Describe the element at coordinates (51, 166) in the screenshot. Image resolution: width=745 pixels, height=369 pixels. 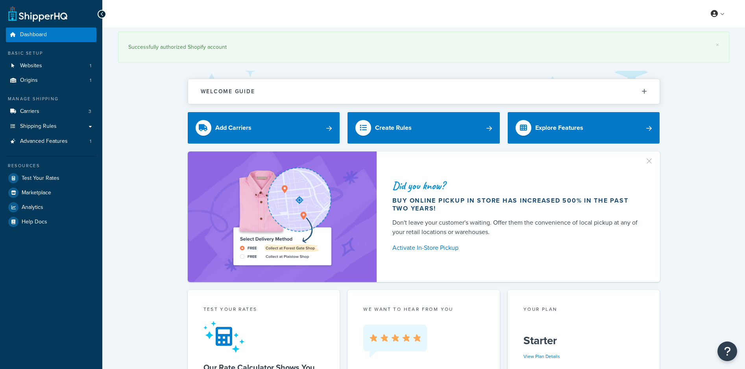
I see `div: Resources` at that location.